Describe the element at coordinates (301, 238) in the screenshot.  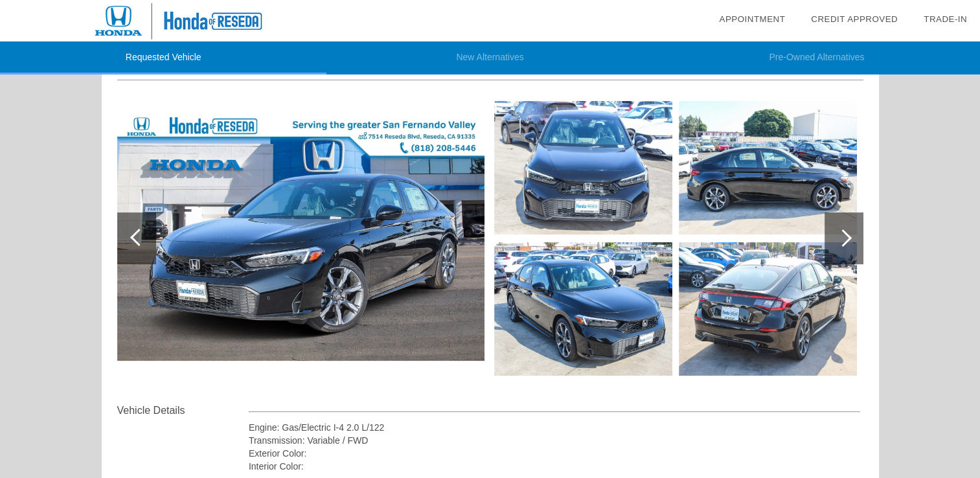
I see `img: 1.jpg` at that location.